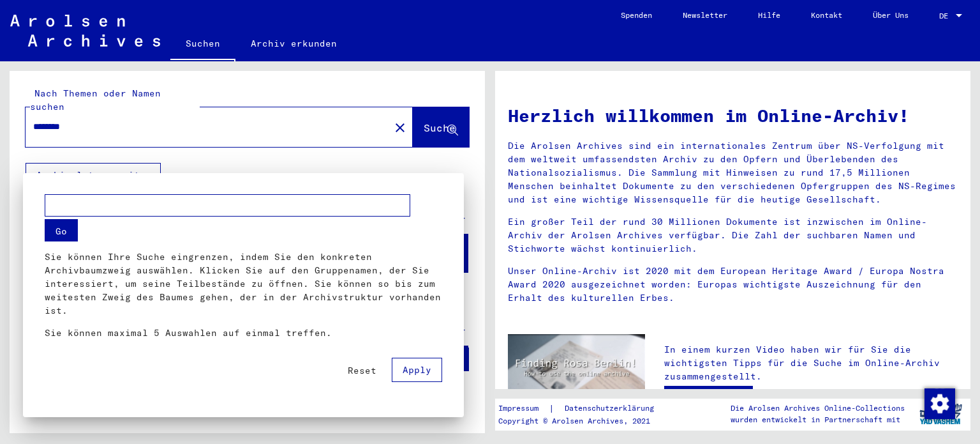 The image size is (980, 444). Describe the element at coordinates (939, 403) in the screenshot. I see `div: Zustimmung ändern` at that location.